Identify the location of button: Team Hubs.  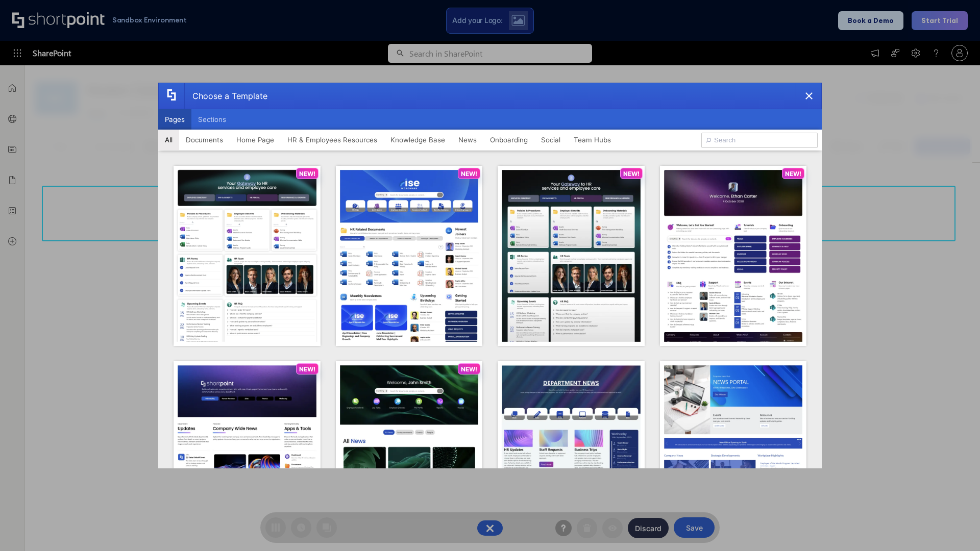
(592, 140).